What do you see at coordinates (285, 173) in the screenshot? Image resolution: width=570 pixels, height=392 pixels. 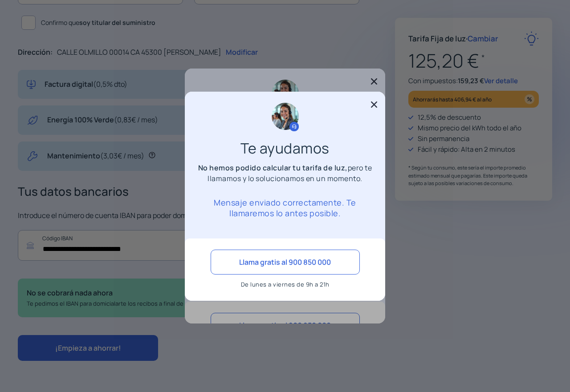 I see `p: pero te llamamos y lo solucionamos en un momento.` at bounding box center [285, 173].